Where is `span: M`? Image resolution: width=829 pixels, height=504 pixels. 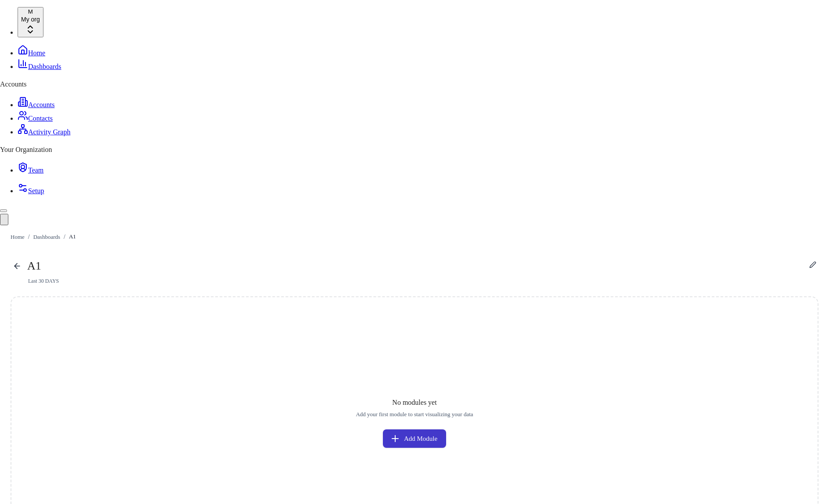
span: M is located at coordinates (31, 11).